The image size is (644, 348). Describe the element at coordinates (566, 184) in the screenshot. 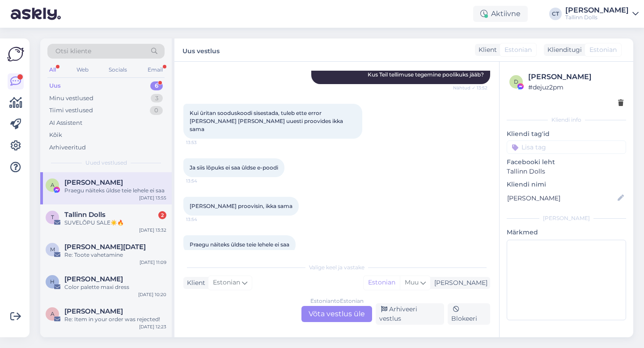

I see `p: Kliendi nimi` at that location.